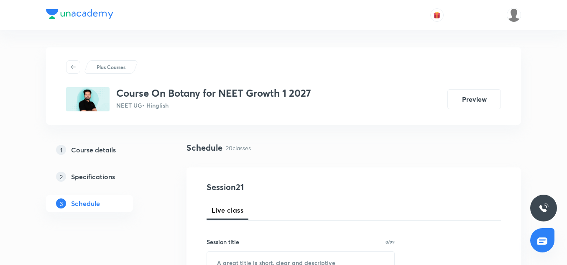 This screenshot has height=265, width=567. Describe the element at coordinates (214, 105) in the screenshot. I see `p: NEET UG • Hinglish` at that location.